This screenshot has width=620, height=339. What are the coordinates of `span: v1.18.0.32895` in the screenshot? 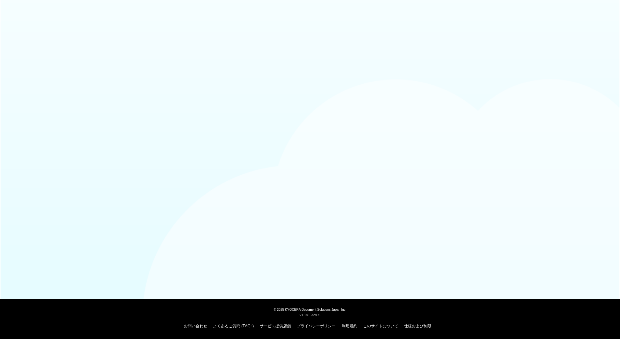 It's located at (310, 315).